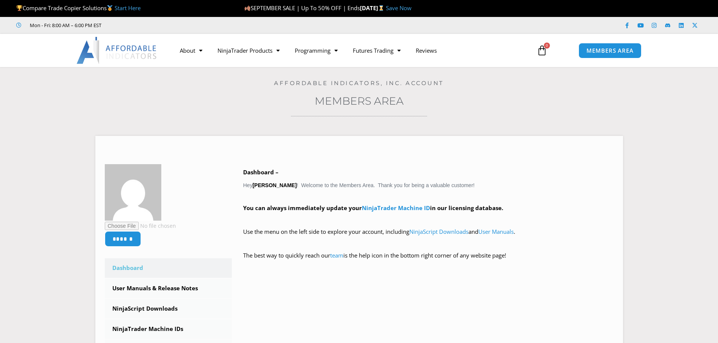  I want to click on a: Dashboard, so click(168, 268).